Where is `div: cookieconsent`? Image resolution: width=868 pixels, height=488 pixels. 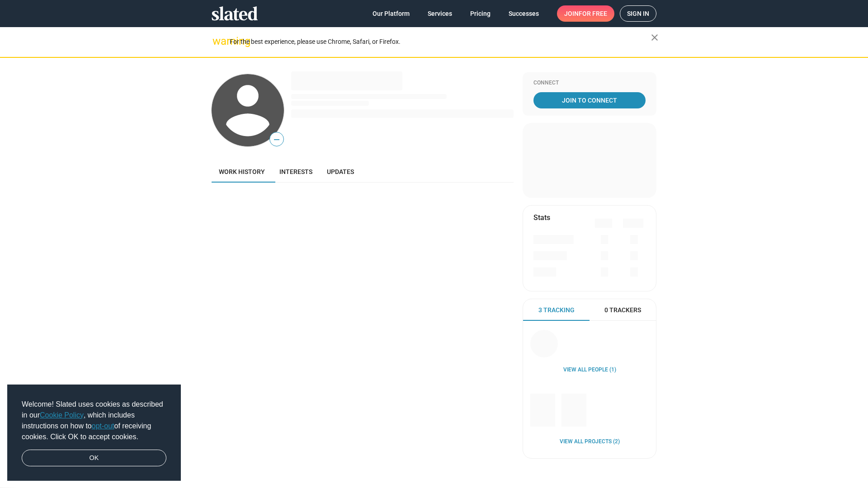
div: cookieconsent is located at coordinates (94, 433).